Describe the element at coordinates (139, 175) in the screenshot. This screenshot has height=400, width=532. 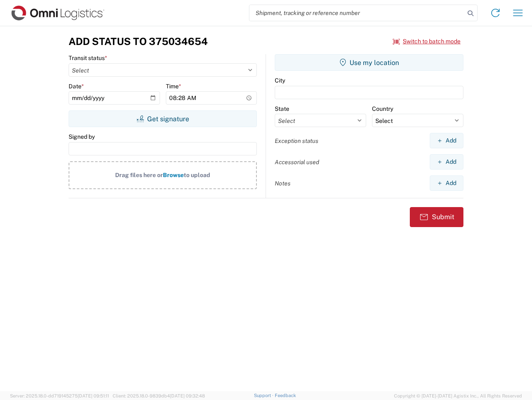
I see `span: Drag files here or` at that location.